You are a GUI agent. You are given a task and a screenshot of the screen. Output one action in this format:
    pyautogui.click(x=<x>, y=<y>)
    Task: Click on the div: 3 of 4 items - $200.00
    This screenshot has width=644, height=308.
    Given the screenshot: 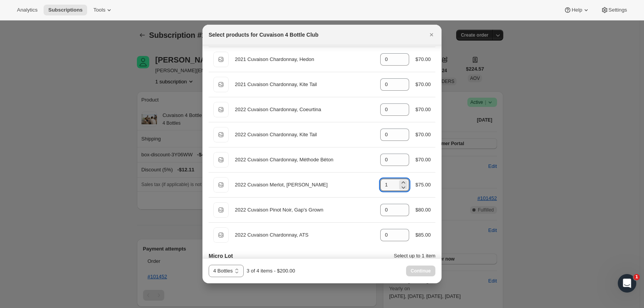 What is the action you would take?
    pyautogui.click(x=271, y=271)
    